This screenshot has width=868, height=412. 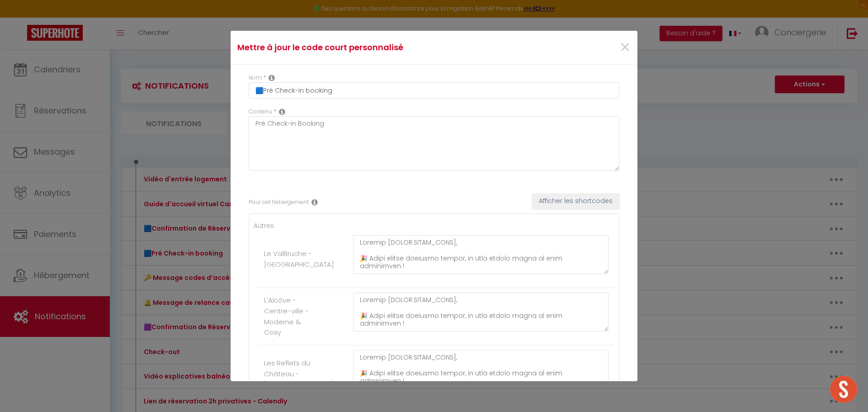 I want to click on i: Rental, so click(x=314, y=202).